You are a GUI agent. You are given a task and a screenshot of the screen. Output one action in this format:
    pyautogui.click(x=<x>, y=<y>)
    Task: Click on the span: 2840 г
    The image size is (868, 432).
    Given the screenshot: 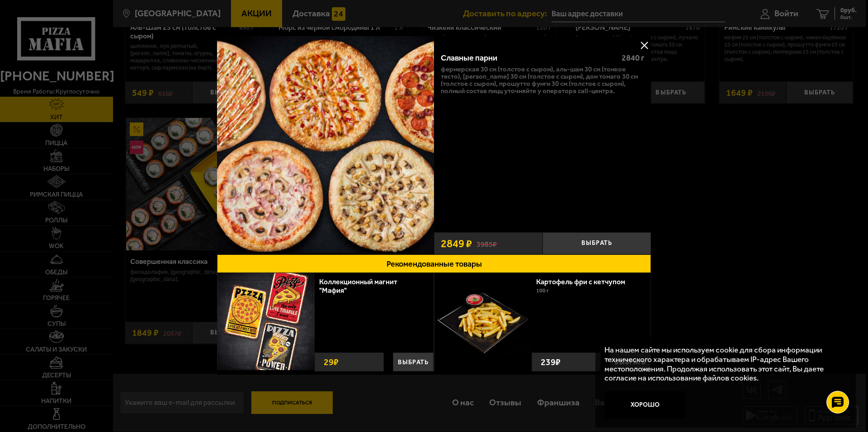 What is the action you would take?
    pyautogui.click(x=633, y=58)
    